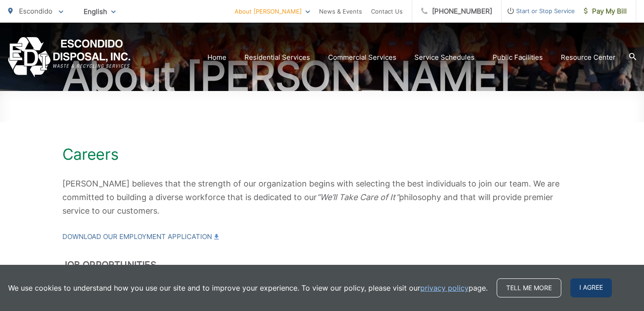  I want to click on a: Service Schedules, so click(444, 57).